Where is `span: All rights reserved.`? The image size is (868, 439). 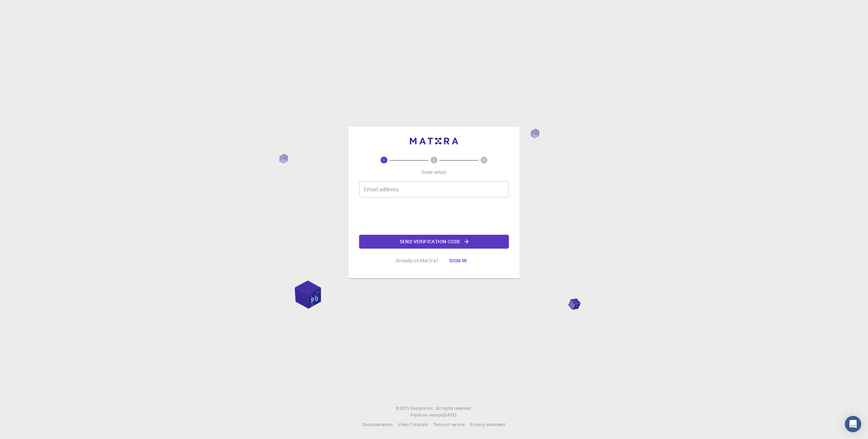
span: All rights reserved. is located at coordinates (453, 409).